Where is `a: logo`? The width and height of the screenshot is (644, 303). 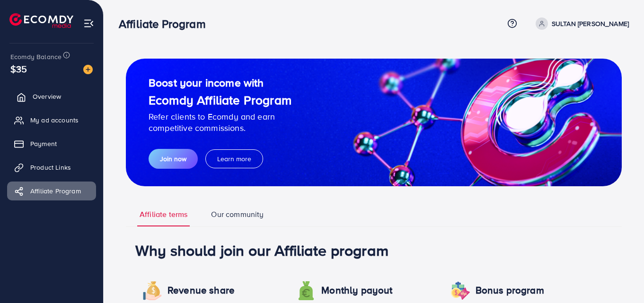 a: logo is located at coordinates (41, 20).